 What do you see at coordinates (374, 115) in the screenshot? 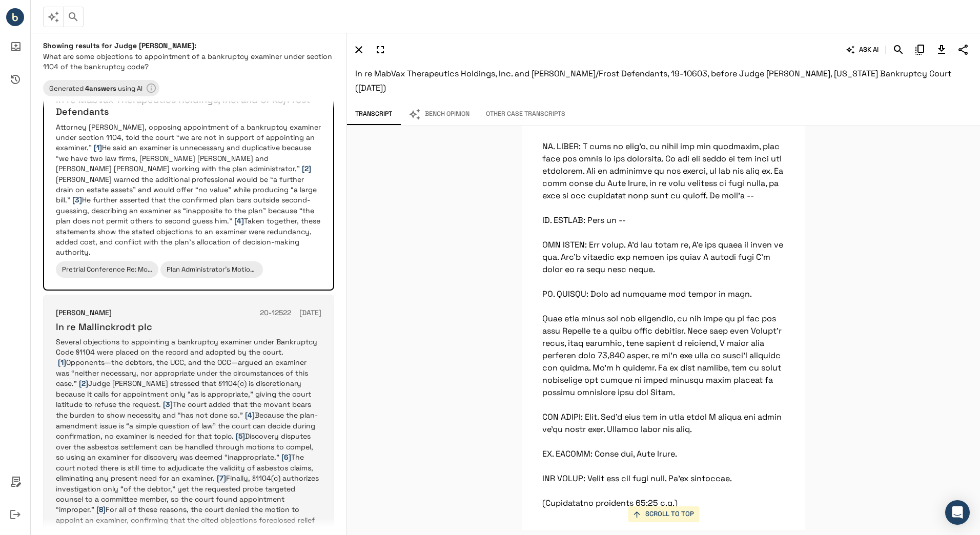
I see `button: Transcript` at bounding box center [374, 115].